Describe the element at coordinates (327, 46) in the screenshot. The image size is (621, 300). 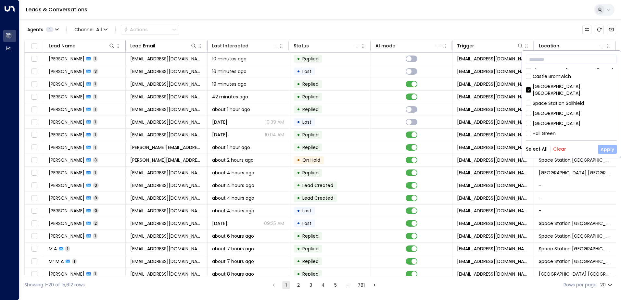
I see `div: Status` at that location.